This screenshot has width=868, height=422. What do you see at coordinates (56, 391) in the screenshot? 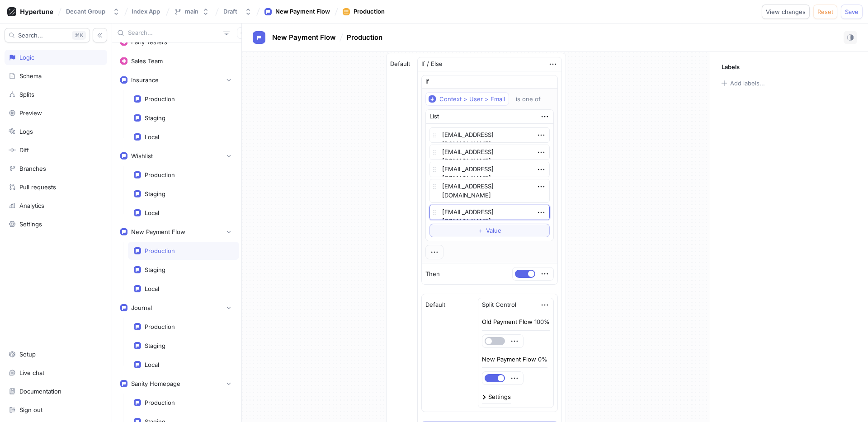
I see `a: Documentation` at bounding box center [56, 391].